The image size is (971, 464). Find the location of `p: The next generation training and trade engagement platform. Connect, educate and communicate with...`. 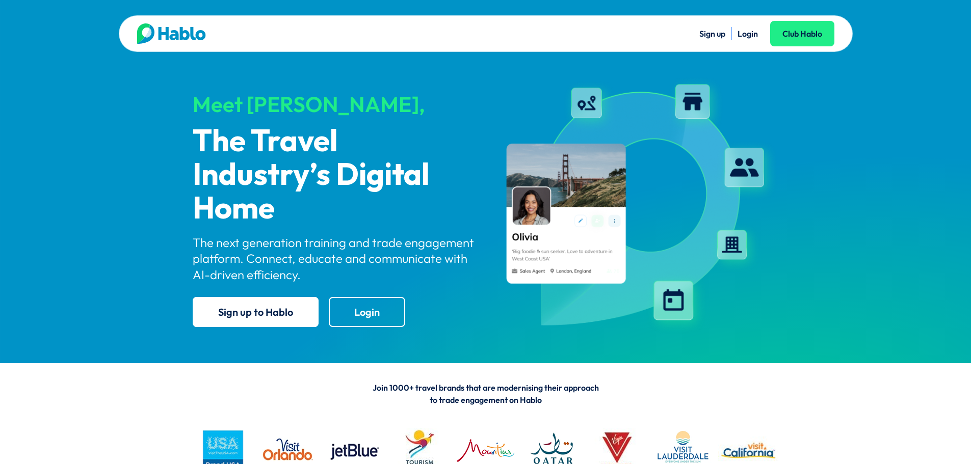

p: The next generation training and trade engagement platform. Connect, educate and communicate with... is located at coordinates (335, 259).